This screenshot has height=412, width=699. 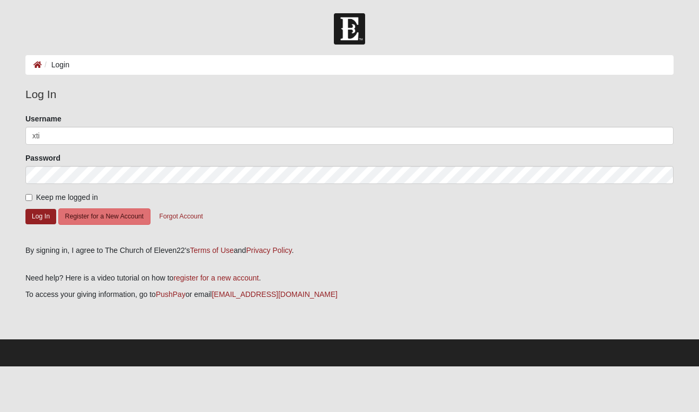 I want to click on p: To access your giving information, go to or email, so click(x=349, y=294).